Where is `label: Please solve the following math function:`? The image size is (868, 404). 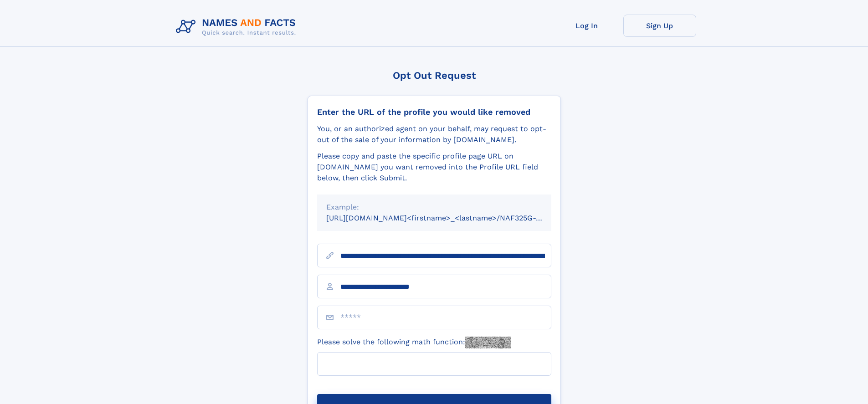 label: Please solve the following math function: is located at coordinates (413, 343).